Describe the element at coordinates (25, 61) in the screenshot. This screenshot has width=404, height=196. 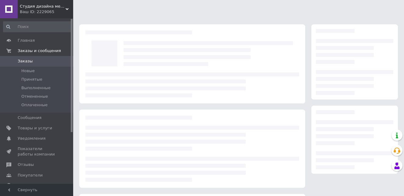
I see `span: Заказы` at that location.